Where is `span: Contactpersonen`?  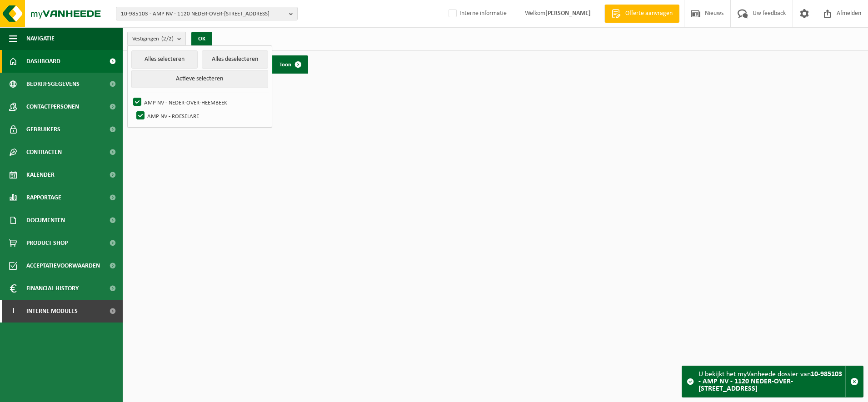 span: Contactpersonen is located at coordinates (53, 107).